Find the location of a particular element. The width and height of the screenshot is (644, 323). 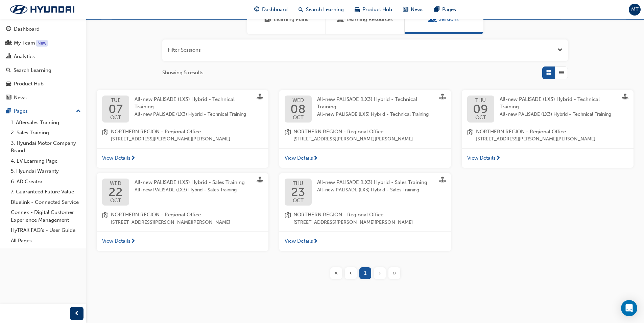

a: SessionsSessions is located at coordinates (444, 20).